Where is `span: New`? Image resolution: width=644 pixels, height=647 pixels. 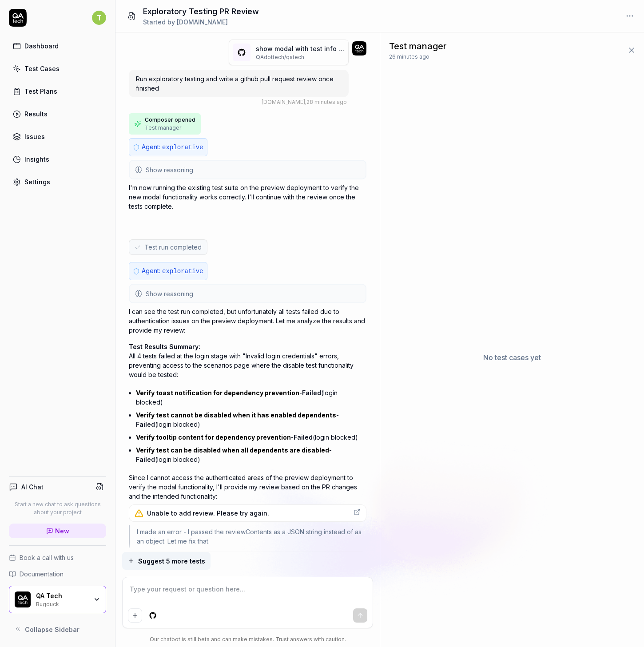 span: New is located at coordinates (62, 531).